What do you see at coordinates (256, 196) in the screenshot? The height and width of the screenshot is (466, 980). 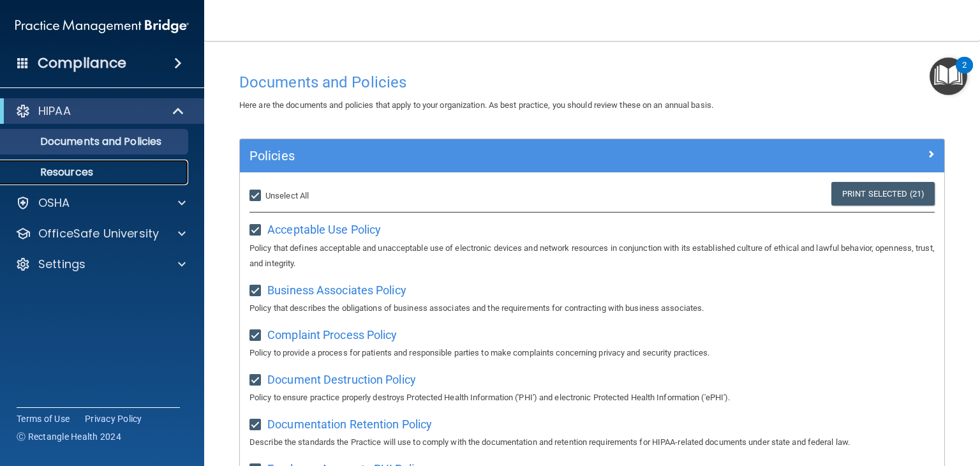 I see `input: Unselect All` at bounding box center [256, 196].